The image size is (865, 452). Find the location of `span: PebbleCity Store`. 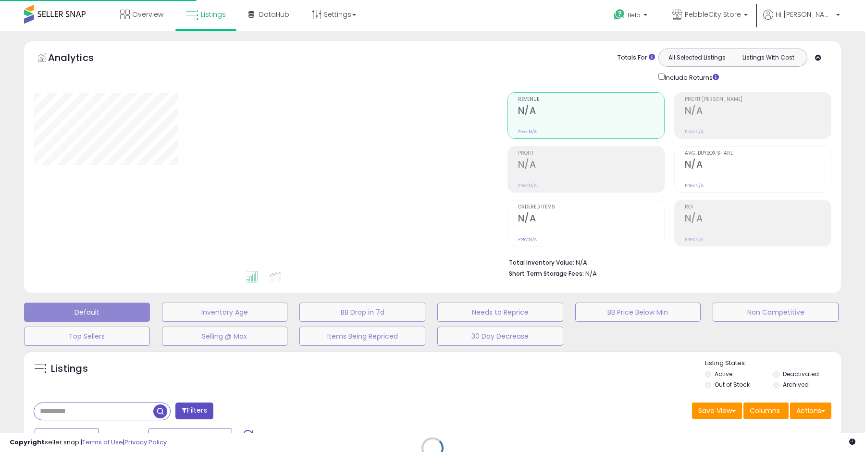

span: PebbleCity Store is located at coordinates (713, 14).